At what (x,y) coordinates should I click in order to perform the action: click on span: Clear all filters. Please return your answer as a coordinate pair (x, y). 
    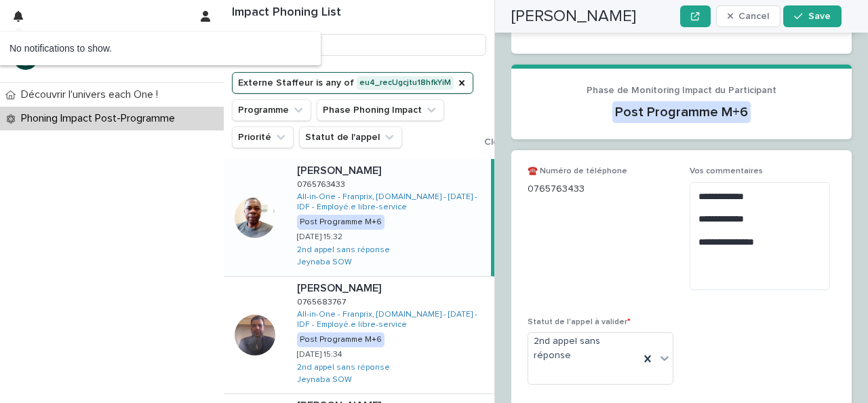
    Looking at the image, I should click on (516, 142).